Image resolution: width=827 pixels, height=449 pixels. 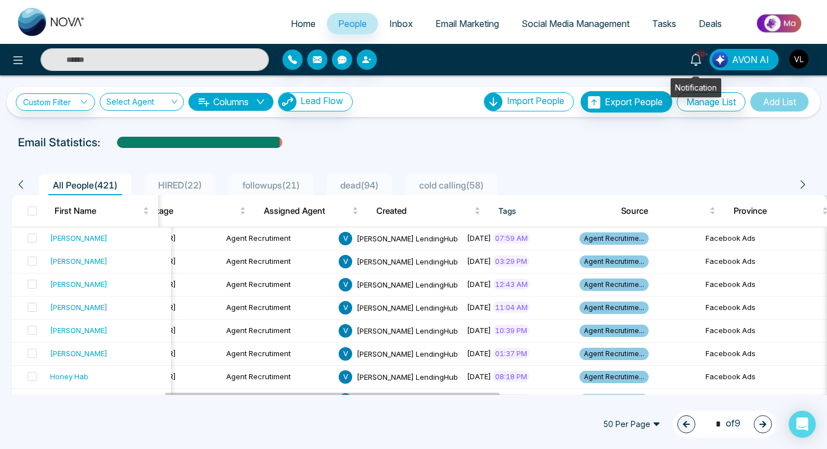 What do you see at coordinates (352, 24) in the screenshot?
I see `span: People` at bounding box center [352, 24].